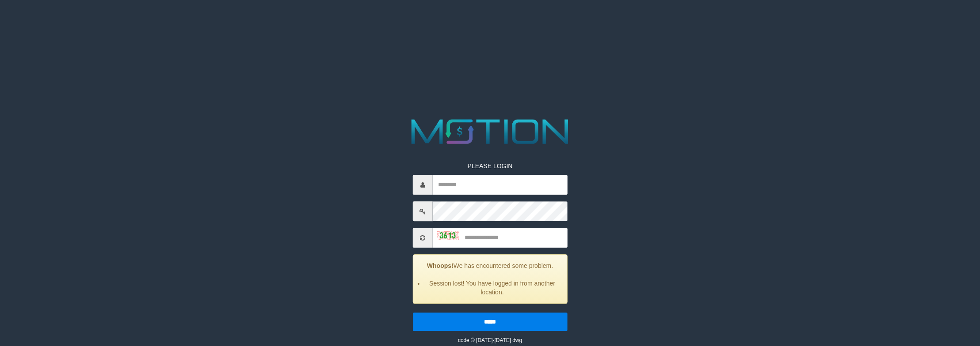 The image size is (980, 346). Describe the element at coordinates (448, 236) in the screenshot. I see `img: captcha` at that location.